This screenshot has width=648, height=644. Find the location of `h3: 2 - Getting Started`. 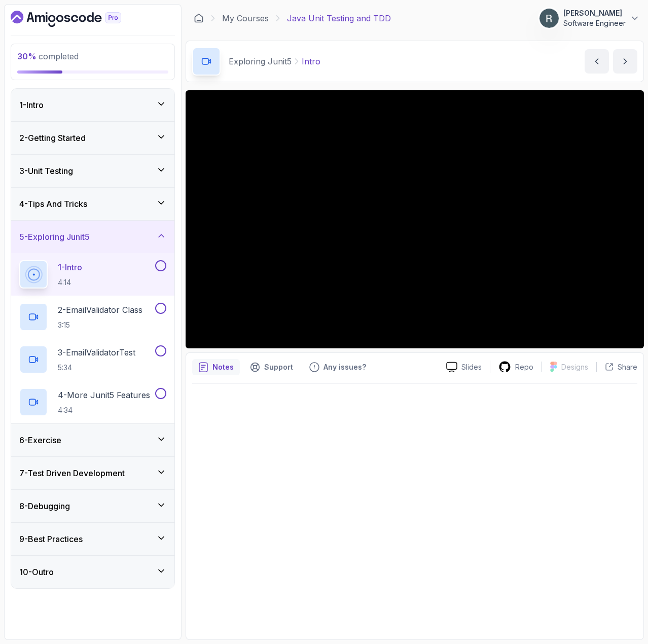

h3: 2 - Getting Started is located at coordinates (52, 138).